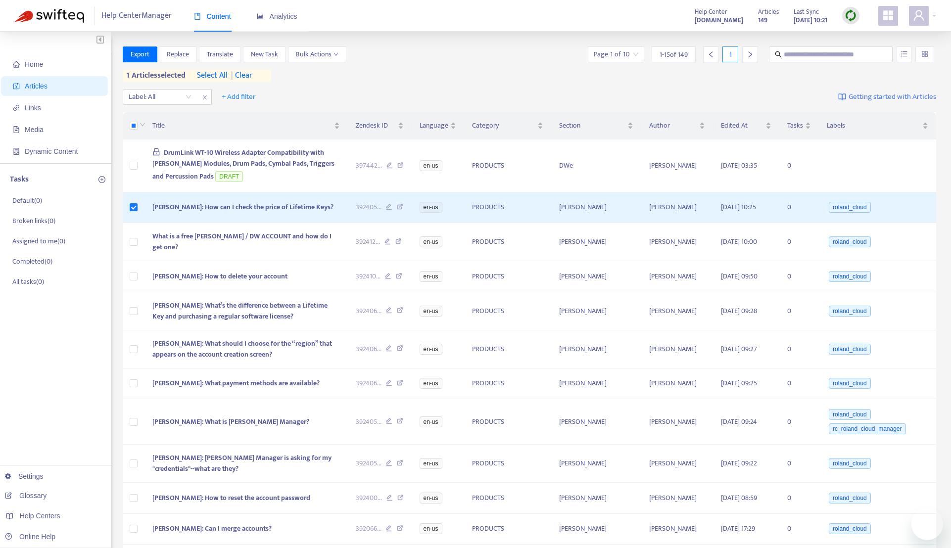  Describe the element at coordinates (438, 126) in the screenshot. I see `th: Language` at that location.